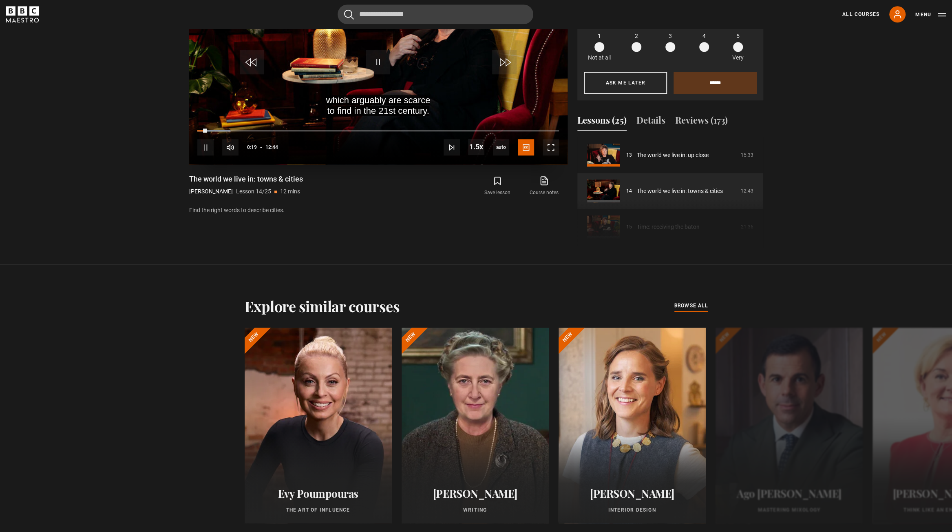 This screenshot has height=532, width=952. Describe the element at coordinates (246, 179) in the screenshot. I see `h1: The world we live in: towns & cities` at that location.